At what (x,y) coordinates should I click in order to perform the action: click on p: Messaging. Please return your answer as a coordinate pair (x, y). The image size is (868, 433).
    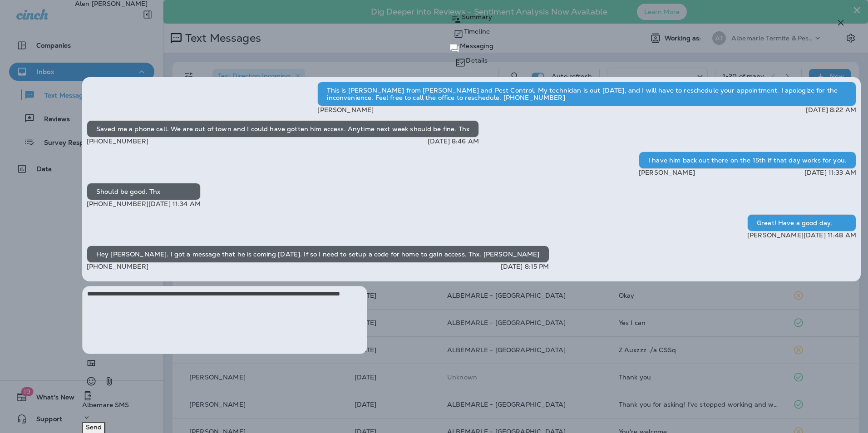
    Looking at the image, I should click on (477, 46).